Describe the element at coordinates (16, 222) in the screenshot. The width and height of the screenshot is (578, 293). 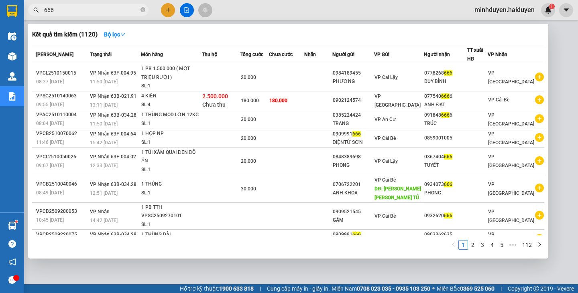
I see `sup: 1` at that location.